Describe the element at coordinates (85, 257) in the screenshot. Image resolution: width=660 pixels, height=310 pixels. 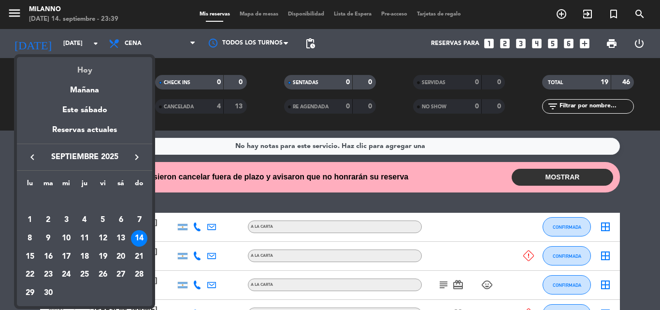
I see `td: 18 de septiembre de 2025` at that location.